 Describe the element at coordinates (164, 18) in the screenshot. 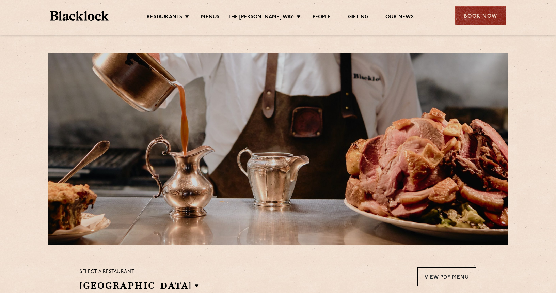

I see `a: Restaurants` at that location.